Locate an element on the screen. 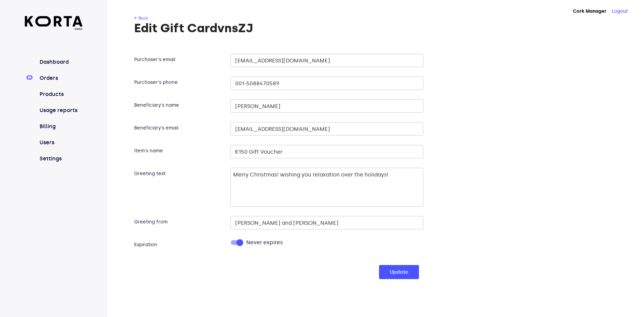 The image size is (644, 317). span: Update is located at coordinates (399, 272).